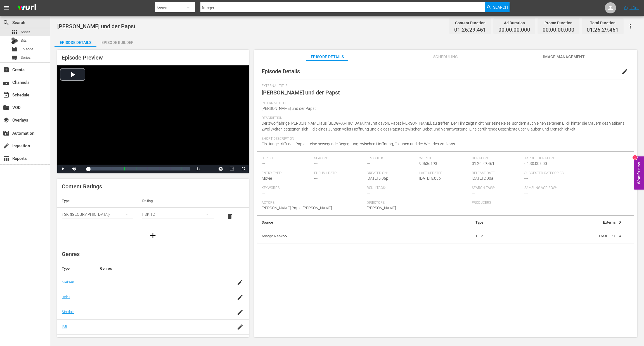 The width and height of the screenshot is (644, 346). What do you see at coordinates (445, 139) in the screenshot?
I see `span: Short Description` at bounding box center [445, 139].